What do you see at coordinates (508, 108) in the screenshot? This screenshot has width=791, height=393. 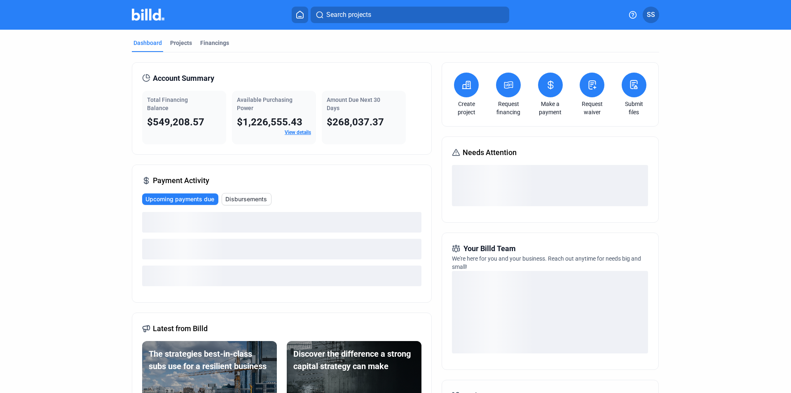 I see `a: Request financing` at bounding box center [508, 108].